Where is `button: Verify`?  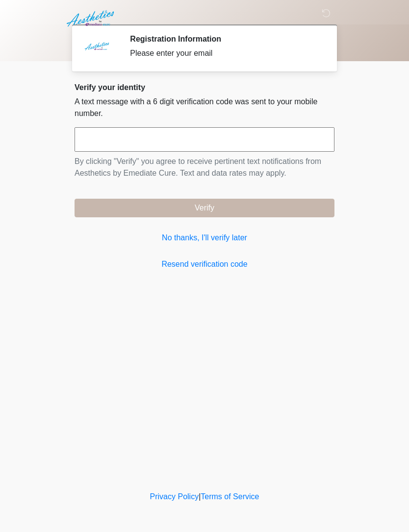 button: Verify is located at coordinates (204, 208).